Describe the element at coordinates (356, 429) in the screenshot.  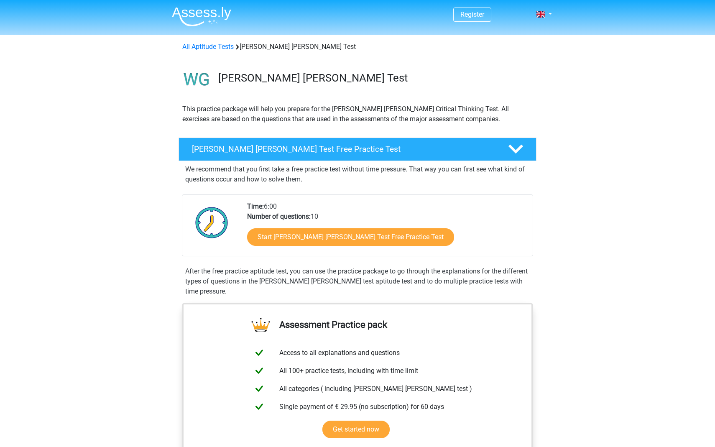
I see `a: Get started now` at that location.